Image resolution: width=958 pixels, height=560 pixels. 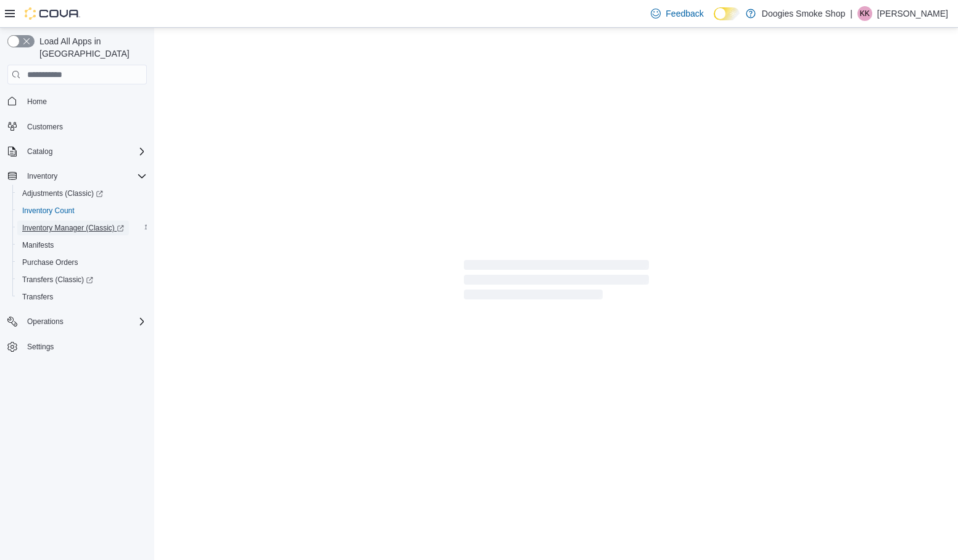 What do you see at coordinates (37, 297) in the screenshot?
I see `a: Transfers` at bounding box center [37, 297].